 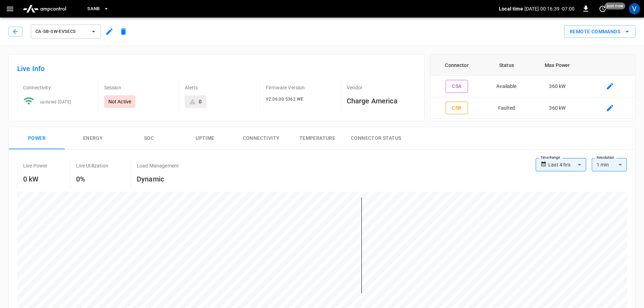 What do you see at coordinates (200, 101) in the screenshot?
I see `div: 0` at bounding box center [200, 101].